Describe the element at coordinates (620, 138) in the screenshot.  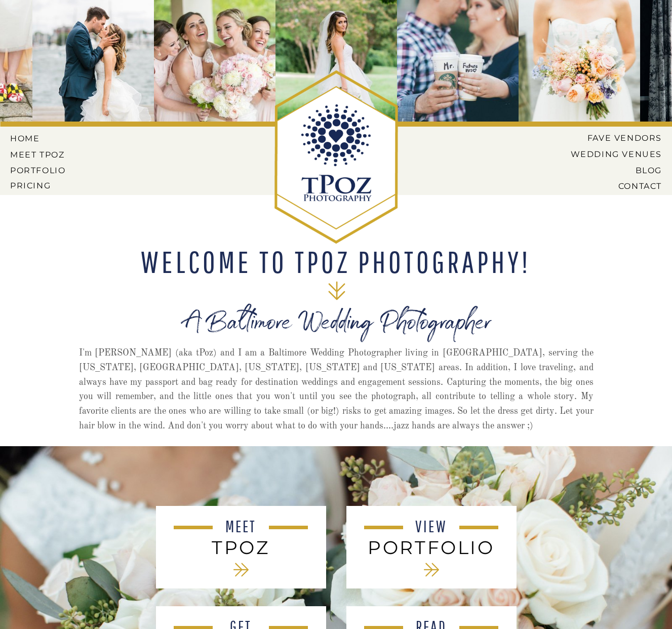
I see `a: Fave Vendors` at that location.